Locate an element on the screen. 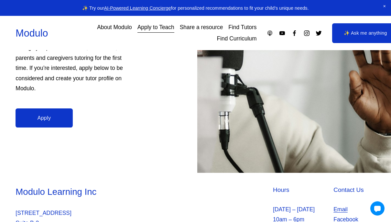 Image resolution: width=391 pixels, height=222 pixels. a: Modulo is located at coordinates (32, 33).